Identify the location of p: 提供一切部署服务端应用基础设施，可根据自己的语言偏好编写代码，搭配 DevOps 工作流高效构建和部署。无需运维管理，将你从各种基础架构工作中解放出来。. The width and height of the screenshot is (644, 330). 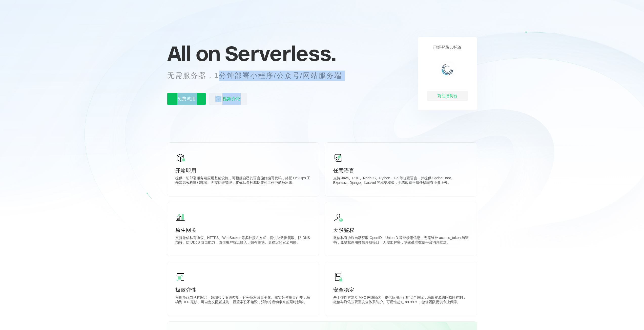
(243, 181).